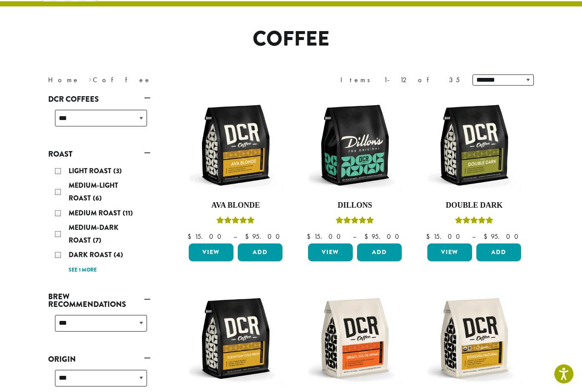  Describe the element at coordinates (235, 168) in the screenshot. I see `a: Ava BlondeRated 5.00 out of 5` at that location.